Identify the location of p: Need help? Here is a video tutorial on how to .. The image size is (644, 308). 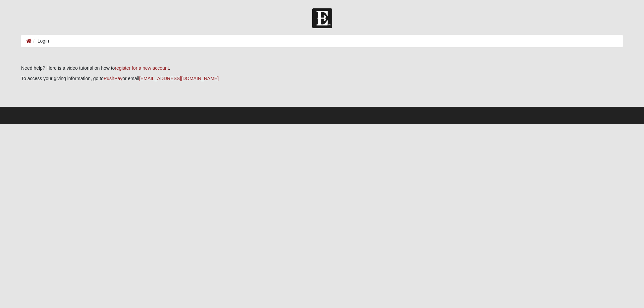
(322, 68).